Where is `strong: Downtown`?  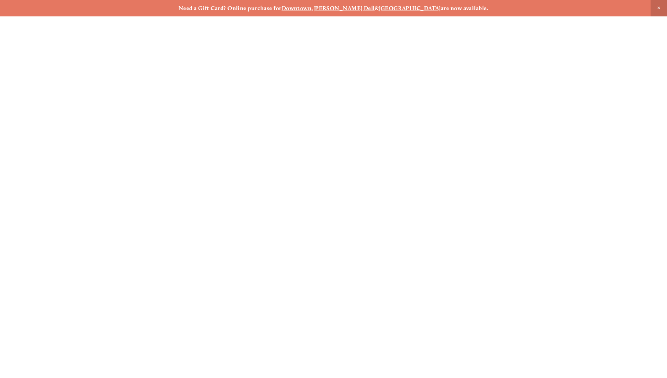
strong: Downtown is located at coordinates (296, 8).